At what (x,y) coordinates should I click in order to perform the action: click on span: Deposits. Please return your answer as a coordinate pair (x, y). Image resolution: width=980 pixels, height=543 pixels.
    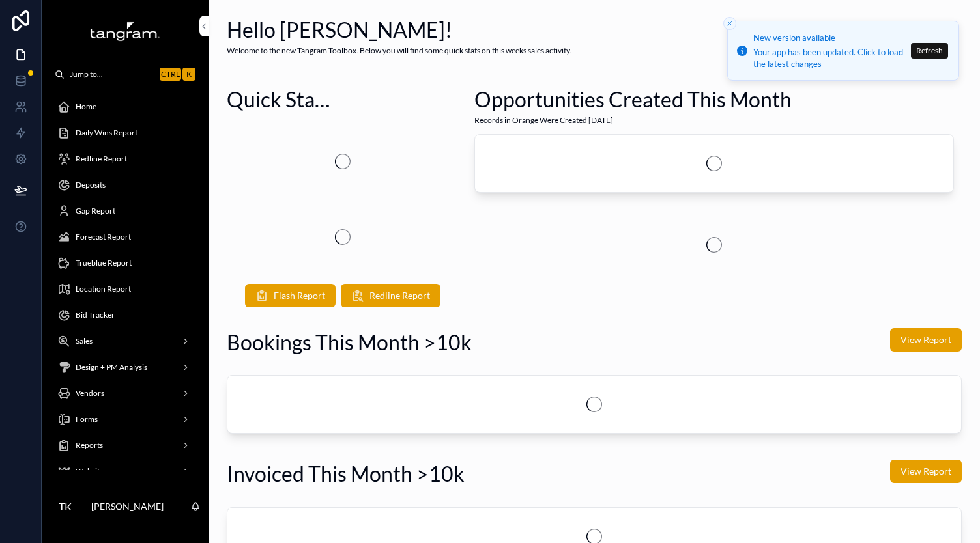
    Looking at the image, I should click on (90, 185).